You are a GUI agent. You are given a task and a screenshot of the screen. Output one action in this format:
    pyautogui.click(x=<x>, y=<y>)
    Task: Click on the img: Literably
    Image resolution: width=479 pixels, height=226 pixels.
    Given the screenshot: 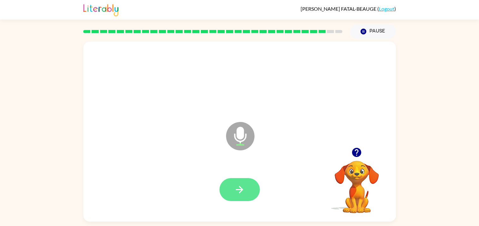 What is the action you would take?
    pyautogui.click(x=101, y=9)
    